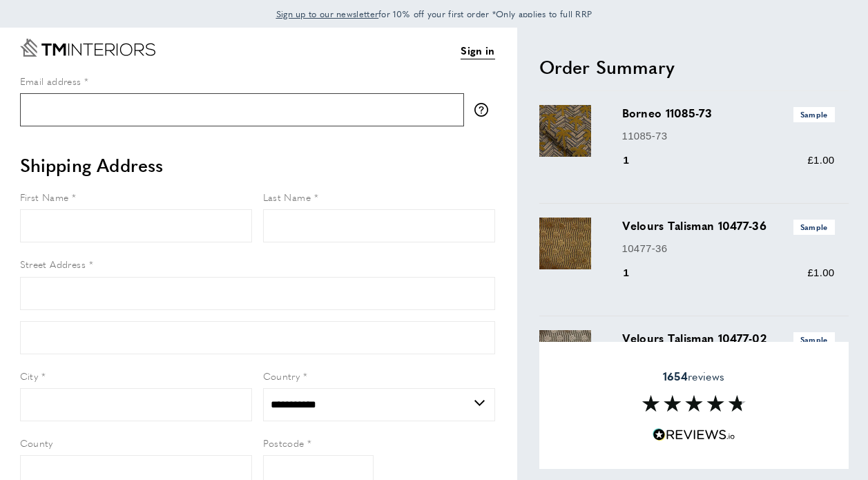  Describe the element at coordinates (694, 377) in the screenshot. I see `span: reviews` at that location.